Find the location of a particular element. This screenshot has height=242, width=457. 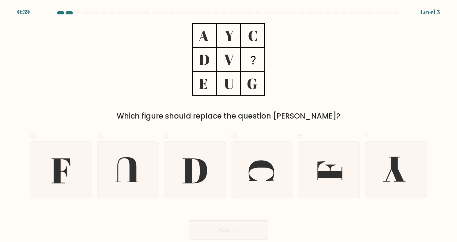

span: f. is located at coordinates (367, 135).